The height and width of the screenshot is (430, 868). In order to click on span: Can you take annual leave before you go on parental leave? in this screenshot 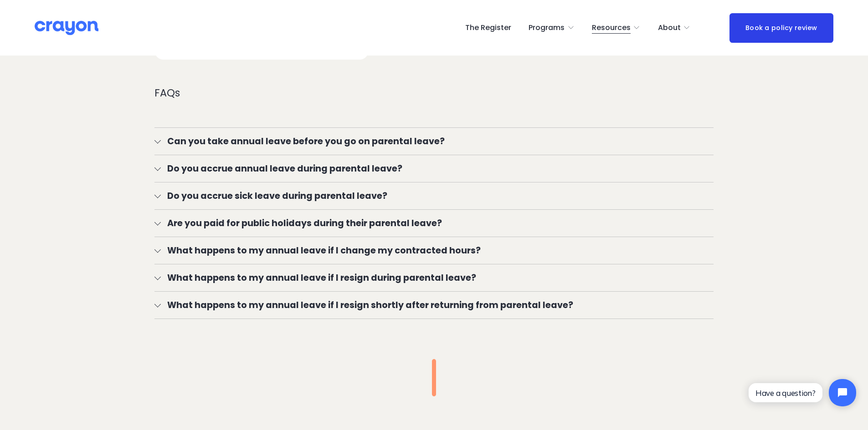, I will do `click(437, 141)`.